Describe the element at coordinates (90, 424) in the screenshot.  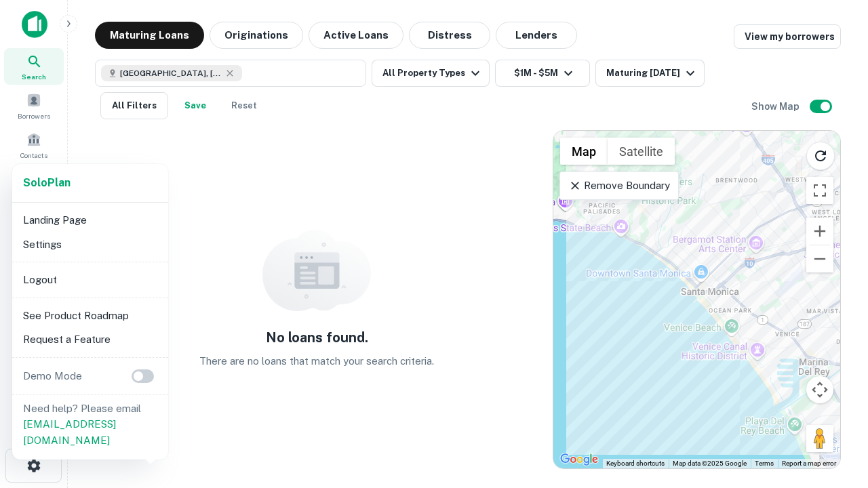
I see `p: Need help? Please email` at that location.